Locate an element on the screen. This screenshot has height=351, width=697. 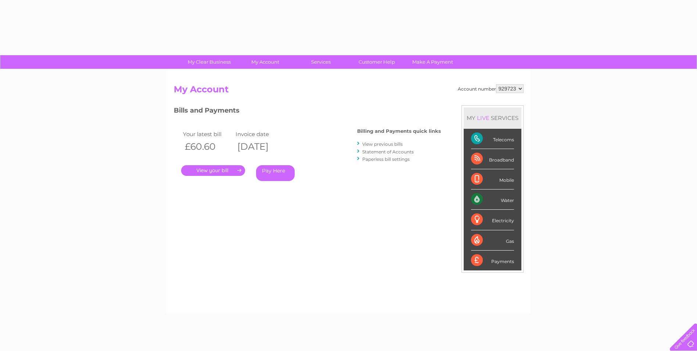
a: My Account is located at coordinates (265, 62).